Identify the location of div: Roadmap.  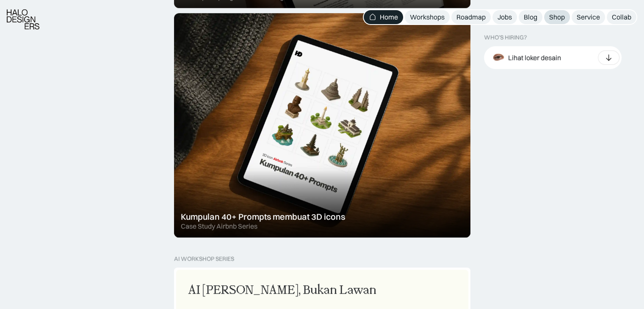
(471, 17).